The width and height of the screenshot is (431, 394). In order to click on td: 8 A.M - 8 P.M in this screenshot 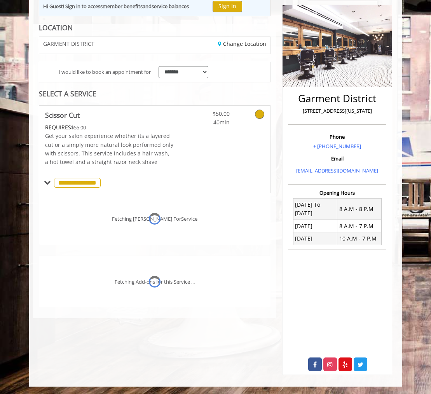, I will do `click(359, 209)`.